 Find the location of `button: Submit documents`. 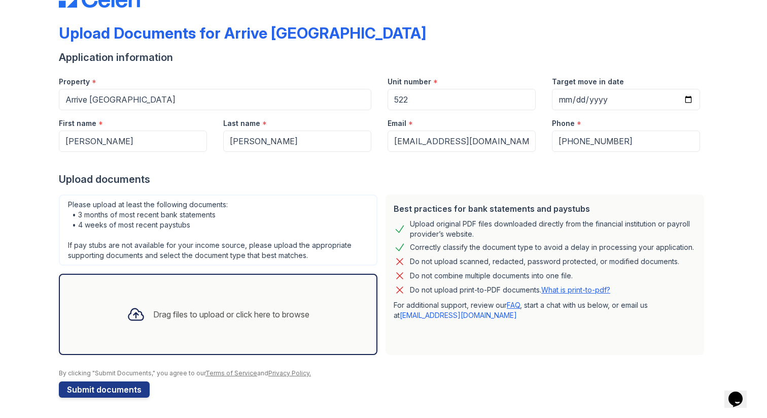

button: Submit documents is located at coordinates (104, 389).